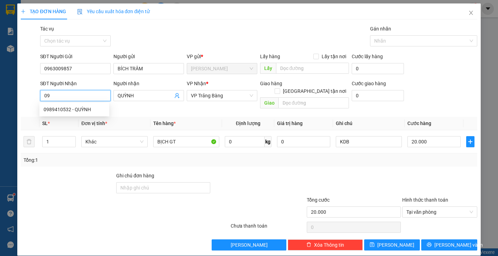 The height and width of the screenshot is (256, 498). I want to click on span: Yêu cầu xuất hóa đơn điện tử, so click(114, 11).